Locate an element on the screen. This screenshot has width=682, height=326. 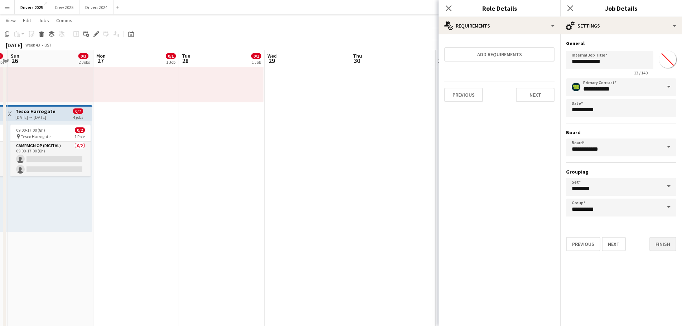
div: Requirements is located at coordinates (500, 26).